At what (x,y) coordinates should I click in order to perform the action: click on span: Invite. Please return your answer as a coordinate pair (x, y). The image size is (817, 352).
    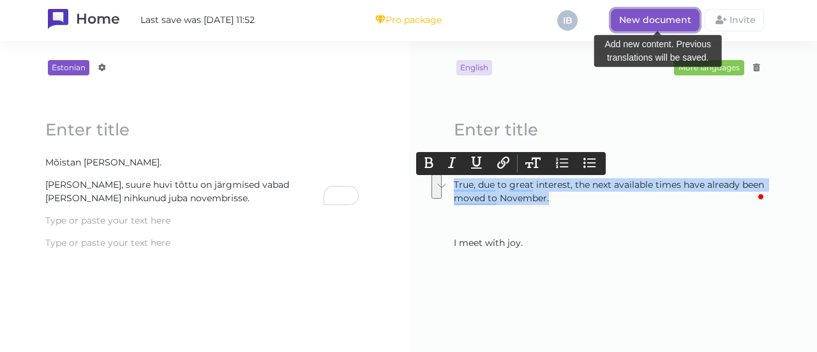
    Looking at the image, I should click on (743, 20).